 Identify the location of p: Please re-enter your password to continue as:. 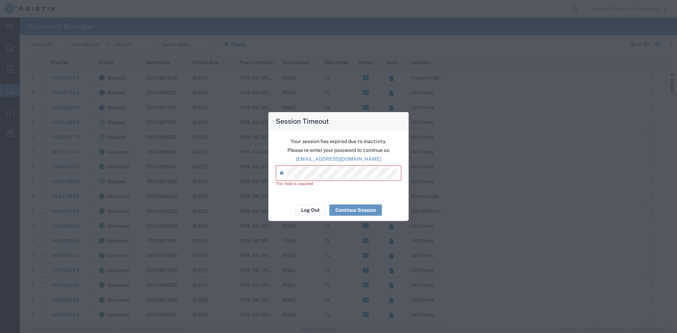
(339, 150).